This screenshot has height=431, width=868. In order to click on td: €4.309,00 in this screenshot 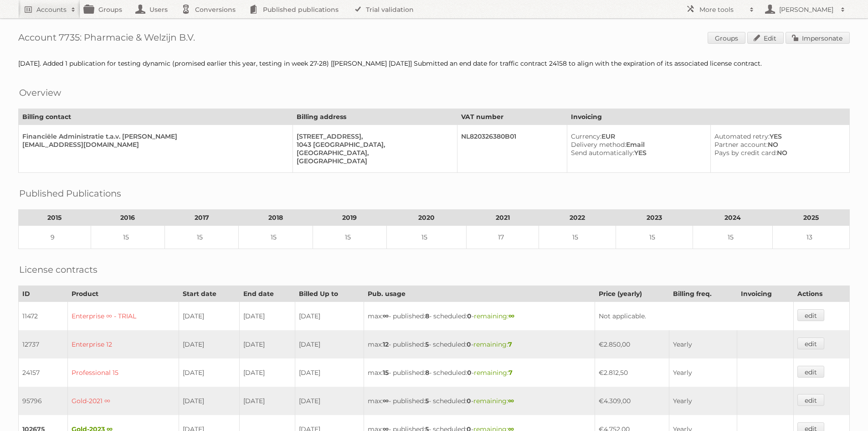, I will do `click(632, 401)`.